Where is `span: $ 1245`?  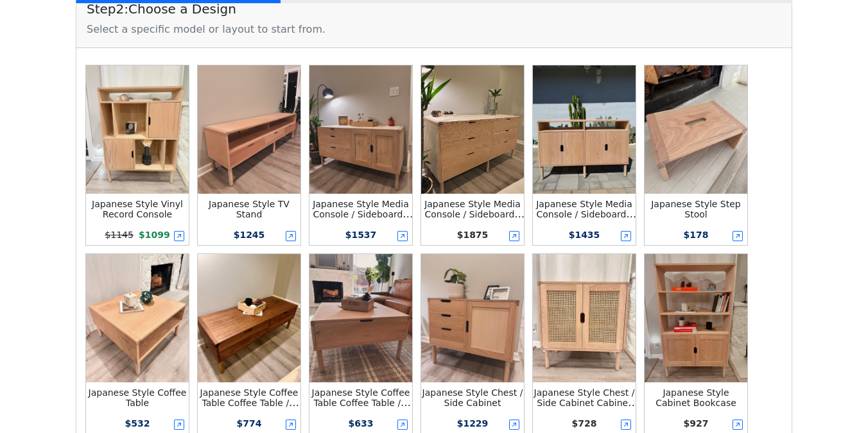
span: $ 1245 is located at coordinates (249, 235).